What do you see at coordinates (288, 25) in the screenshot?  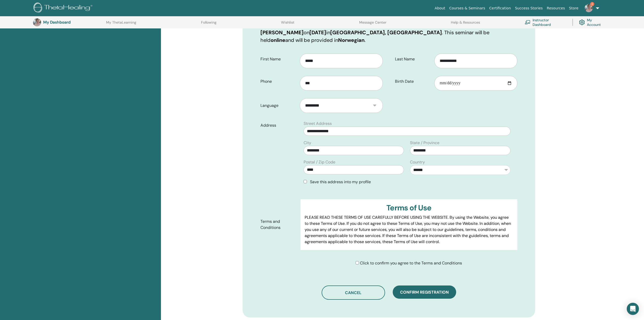 I see `a: Wishlist` at bounding box center [288, 25].